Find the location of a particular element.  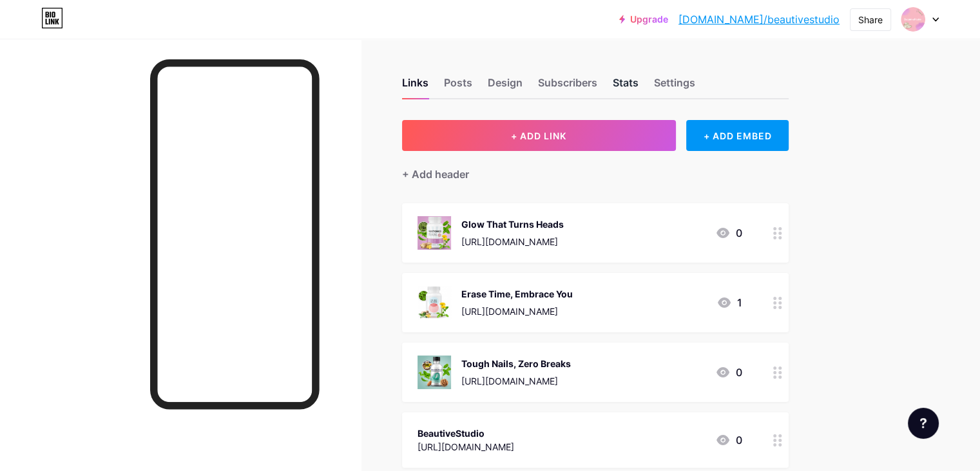

div: + Add header is located at coordinates (436, 174).